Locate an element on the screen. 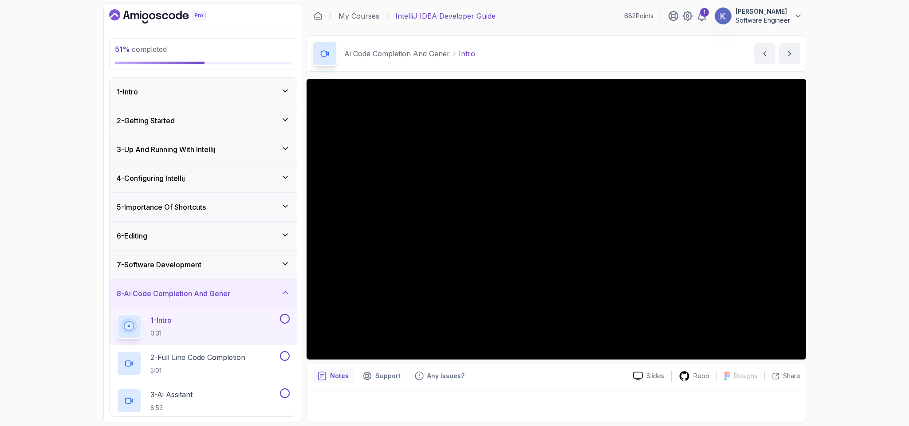 Image resolution: width=909 pixels, height=426 pixels. img: user profile image is located at coordinates (723, 16).